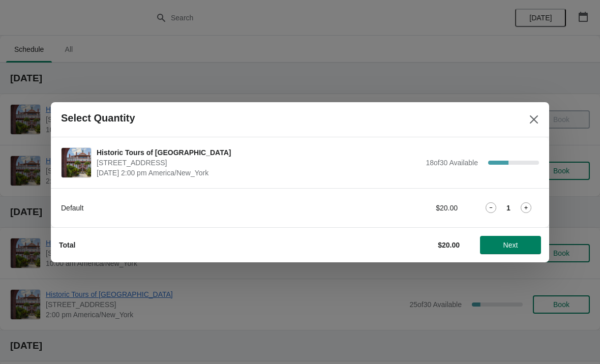 The image size is (600, 364). What do you see at coordinates (510, 245) in the screenshot?
I see `span: Next` at bounding box center [510, 245].